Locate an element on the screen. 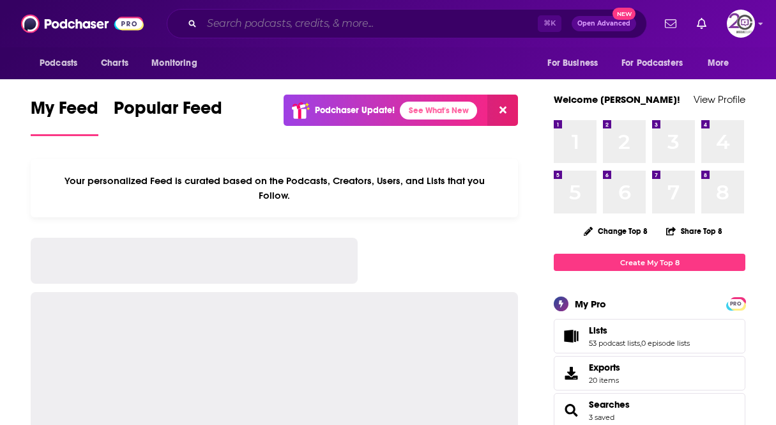  a: My Feed is located at coordinates (65, 116).